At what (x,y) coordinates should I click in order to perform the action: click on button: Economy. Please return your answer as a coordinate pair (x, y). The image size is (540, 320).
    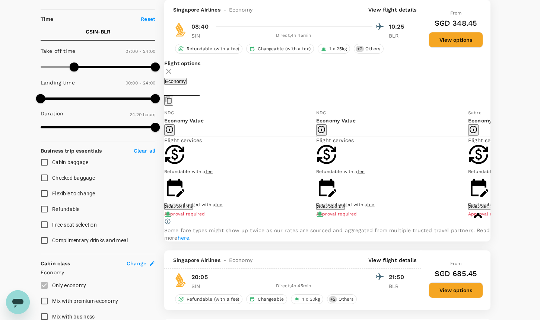
    Looking at the image, I should click on (175, 81).